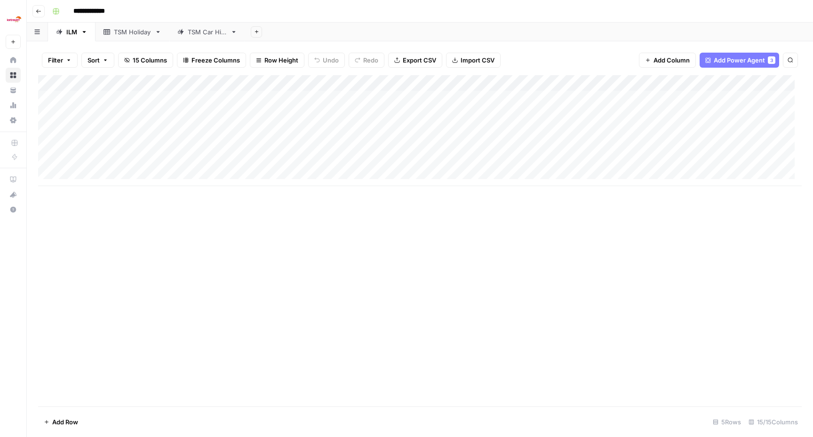 Image resolution: width=813 pixels, height=437 pixels. What do you see at coordinates (132, 32) in the screenshot?
I see `div: TSM Holiday` at bounding box center [132, 32].